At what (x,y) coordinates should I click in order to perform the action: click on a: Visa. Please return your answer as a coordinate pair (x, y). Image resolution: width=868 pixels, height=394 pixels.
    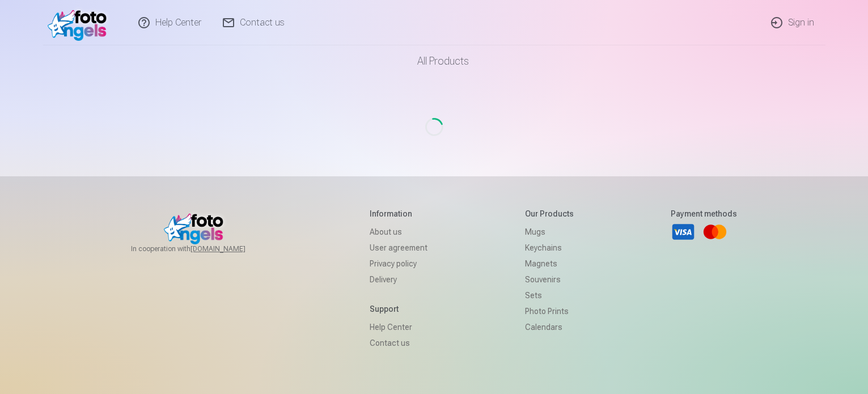
    Looking at the image, I should click on (683, 232).